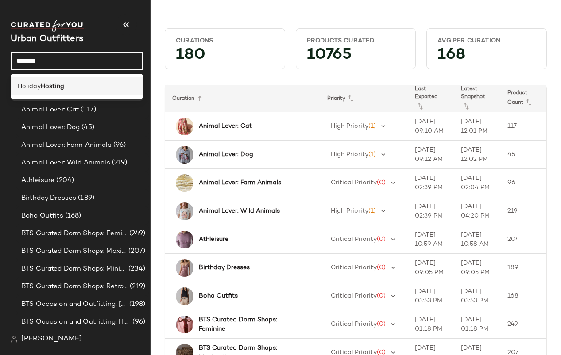 The image size is (561, 355). Describe the element at coordinates (523, 325) in the screenshot. I see `td: 249` at that location.